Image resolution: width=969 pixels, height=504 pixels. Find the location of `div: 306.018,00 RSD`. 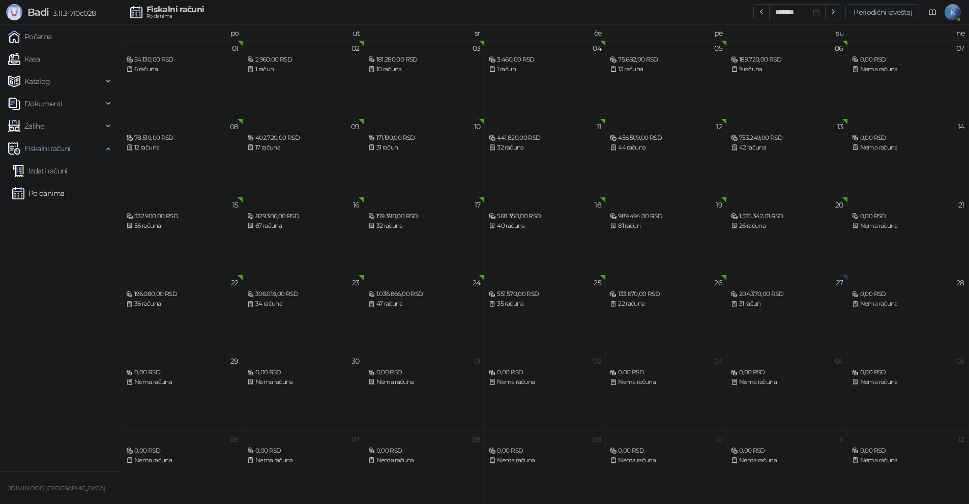

div: 306.018,00 RSD is located at coordinates (303, 294).